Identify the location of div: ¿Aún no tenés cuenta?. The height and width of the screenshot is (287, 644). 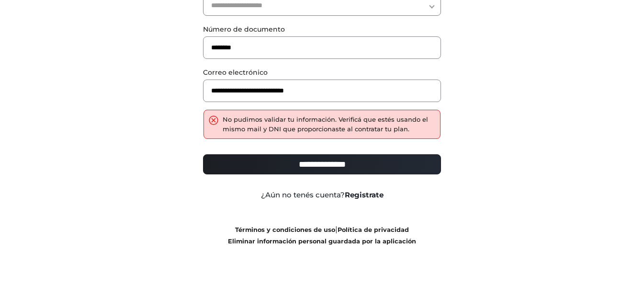
(322, 195).